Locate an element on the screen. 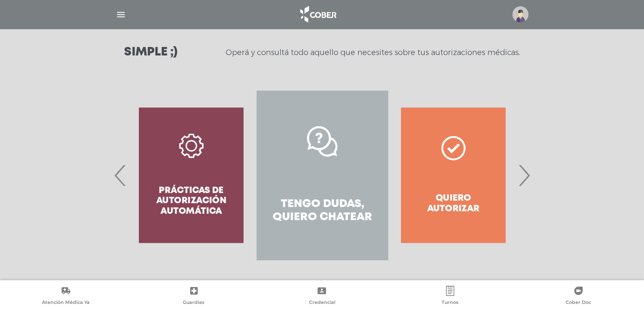 This screenshot has height=309, width=644. span: Next is located at coordinates (524, 175).